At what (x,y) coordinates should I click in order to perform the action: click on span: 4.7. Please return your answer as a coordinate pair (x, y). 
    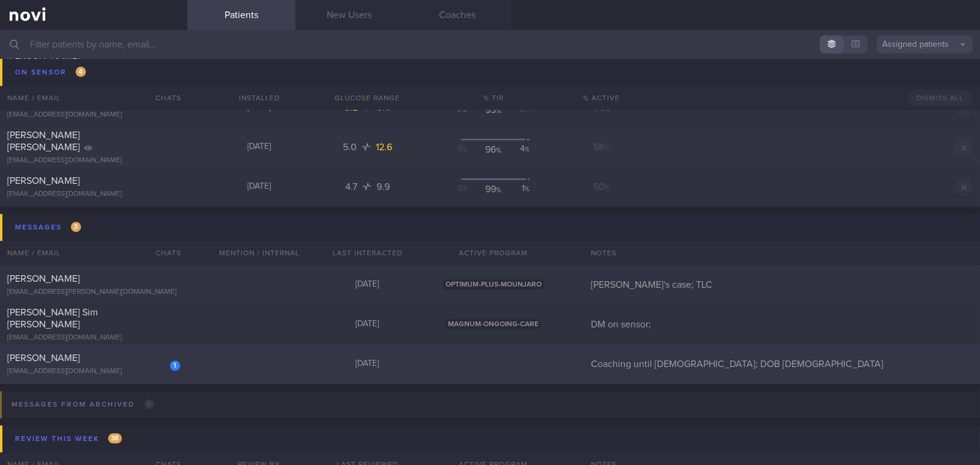
    Looking at the image, I should click on (353, 187).